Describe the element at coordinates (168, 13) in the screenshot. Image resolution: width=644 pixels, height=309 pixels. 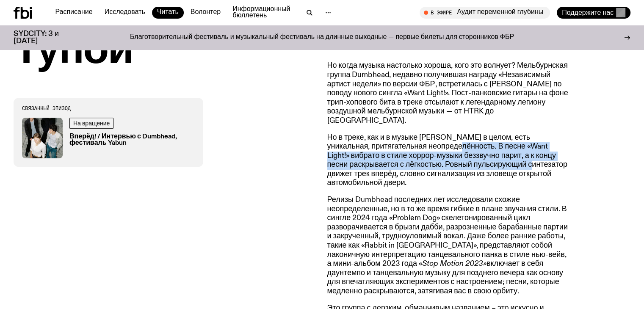
I see `a: Читать` at that location.